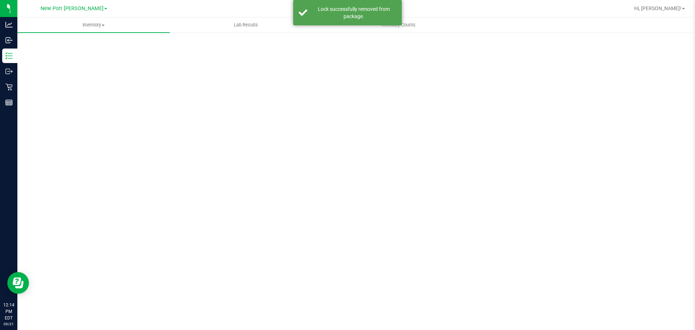  Describe the element at coordinates (9, 324) in the screenshot. I see `p: 09/21` at that location.